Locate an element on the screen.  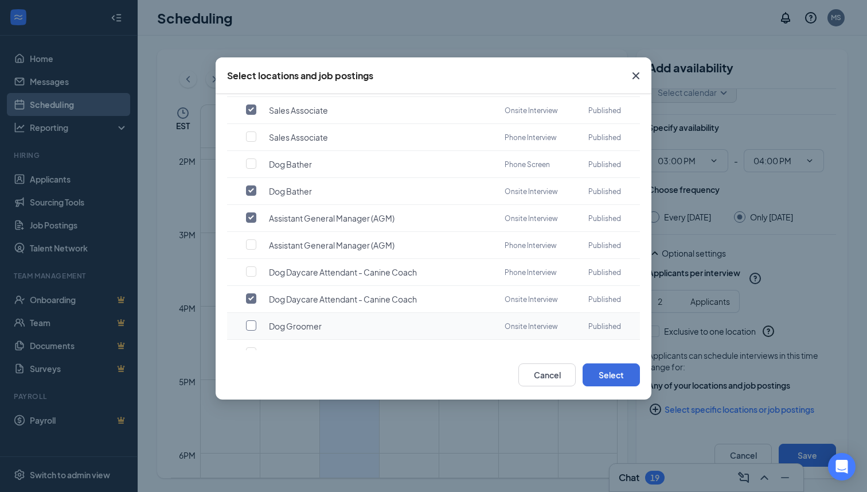
button: Select is located at coordinates (612, 375).